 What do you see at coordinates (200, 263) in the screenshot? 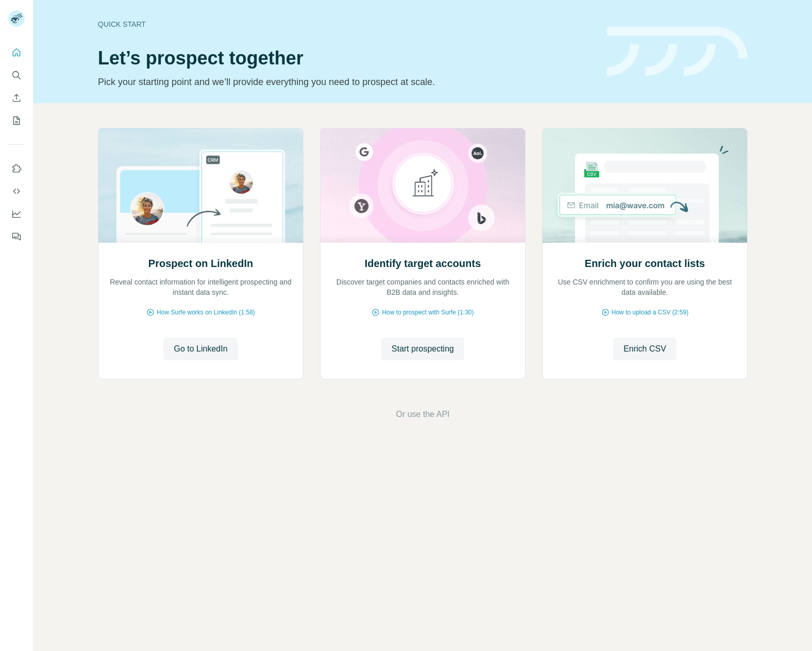
I see `h2: Prospect on LinkedIn` at bounding box center [200, 263].